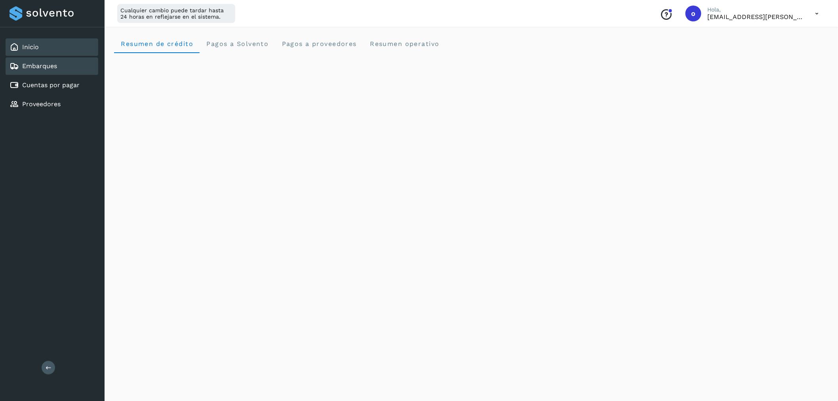 The width and height of the screenshot is (838, 401). Describe the element at coordinates (404, 44) in the screenshot. I see `span: Resumen operativo` at that location.